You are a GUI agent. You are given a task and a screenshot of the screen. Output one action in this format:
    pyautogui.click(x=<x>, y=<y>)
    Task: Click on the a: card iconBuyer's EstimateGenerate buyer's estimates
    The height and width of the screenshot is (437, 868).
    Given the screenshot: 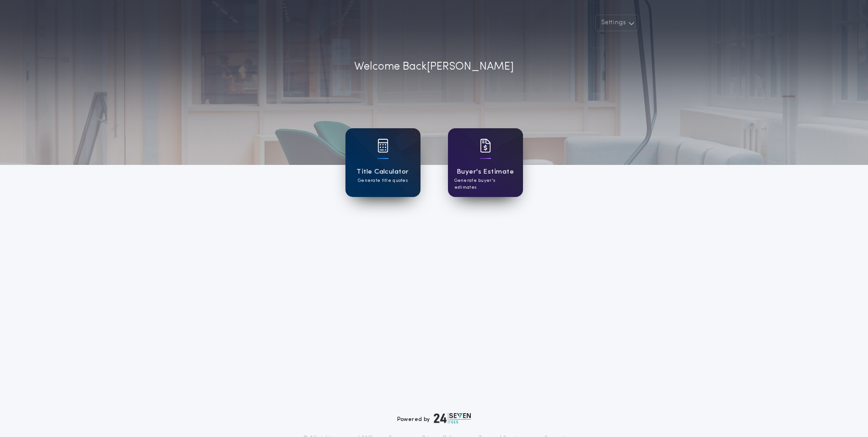 What is the action you would take?
    pyautogui.click(x=485, y=162)
    